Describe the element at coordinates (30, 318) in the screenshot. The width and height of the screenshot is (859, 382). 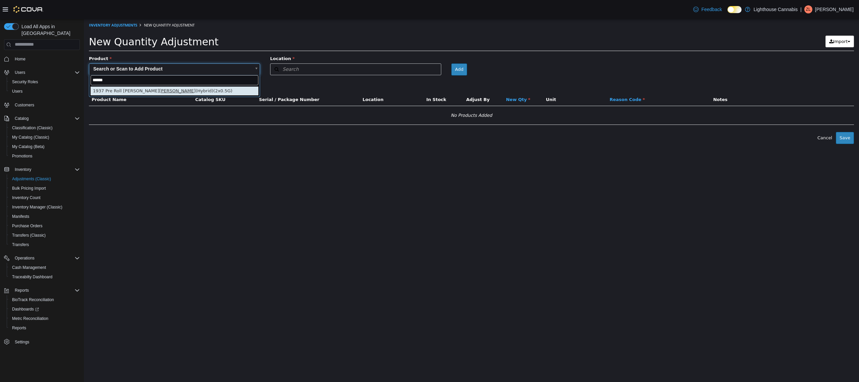
I see `a: Metrc Reconciliation` at that location.